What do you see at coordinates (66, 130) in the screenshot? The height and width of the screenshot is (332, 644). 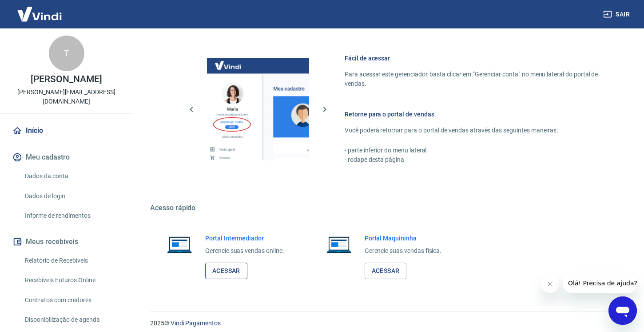 I see `a: Início` at bounding box center [66, 130].